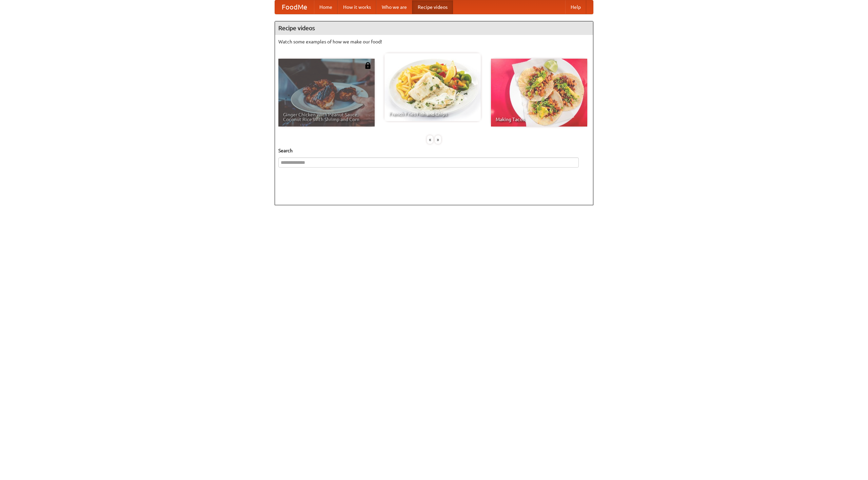  I want to click on p: Watch some examples of how we make our food!, so click(434, 41).